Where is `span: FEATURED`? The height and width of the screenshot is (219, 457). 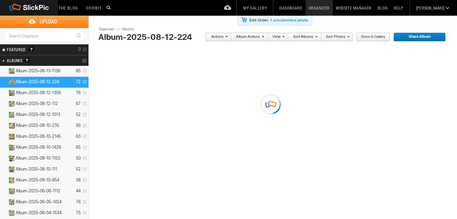 span: FEATURED is located at coordinates (15, 49).